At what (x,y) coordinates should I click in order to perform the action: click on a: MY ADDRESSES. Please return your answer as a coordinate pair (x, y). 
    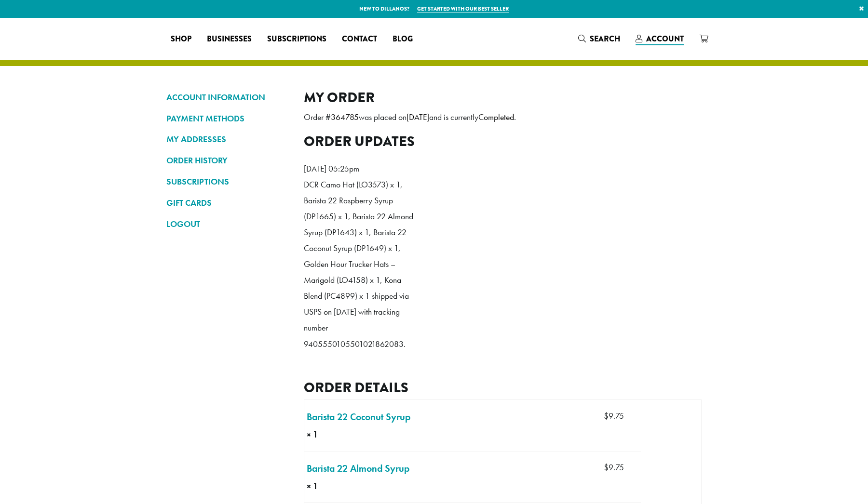
    Looking at the image, I should click on (227, 139).